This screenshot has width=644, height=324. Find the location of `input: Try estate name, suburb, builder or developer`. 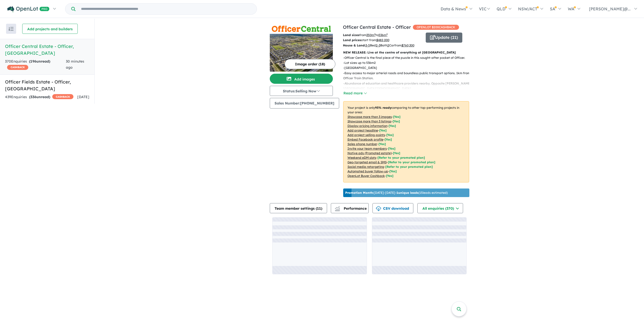

input: Try estate name, suburb, builder or developer is located at coordinates (166, 9).